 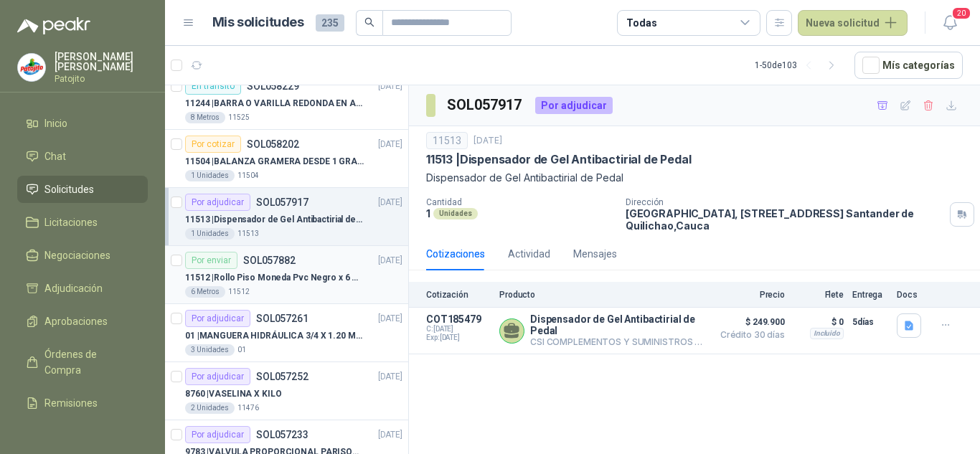 I want to click on span: 235, so click(x=330, y=23).